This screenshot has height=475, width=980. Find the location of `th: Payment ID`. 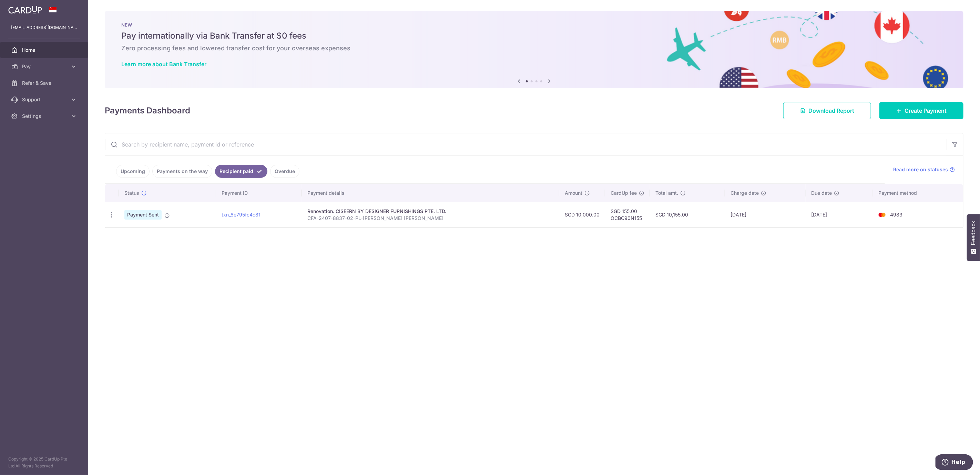

th: Payment ID is located at coordinates (259, 193).